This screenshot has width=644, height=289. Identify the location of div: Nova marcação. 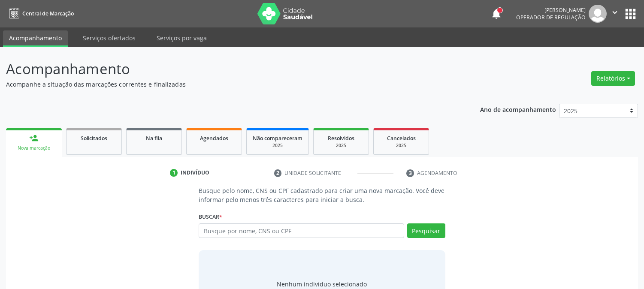
(34, 148).